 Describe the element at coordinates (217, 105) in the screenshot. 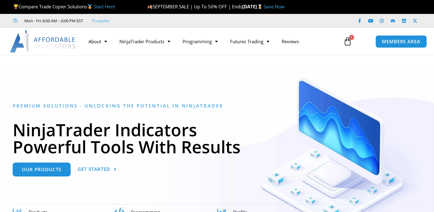

I see `h6: Premium Solutions - Unlocking the Potential in NinjaTrader` at that location.